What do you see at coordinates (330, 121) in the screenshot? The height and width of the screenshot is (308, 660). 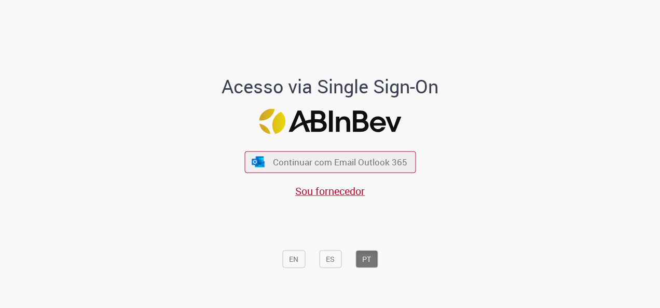 I see `img: Logo ABInBev` at bounding box center [330, 121].